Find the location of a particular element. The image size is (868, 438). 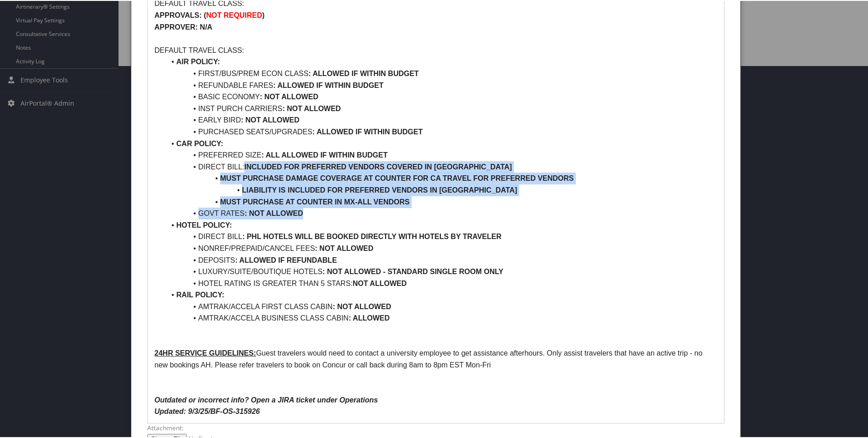

strong: ALLOWED IF WITHIN BUDGET is located at coordinates (330, 85).